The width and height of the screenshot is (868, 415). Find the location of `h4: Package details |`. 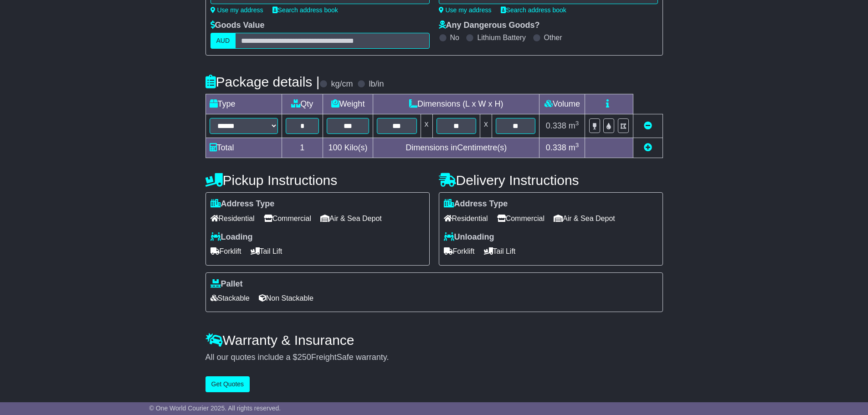

h4: Package details | is located at coordinates (262, 81).